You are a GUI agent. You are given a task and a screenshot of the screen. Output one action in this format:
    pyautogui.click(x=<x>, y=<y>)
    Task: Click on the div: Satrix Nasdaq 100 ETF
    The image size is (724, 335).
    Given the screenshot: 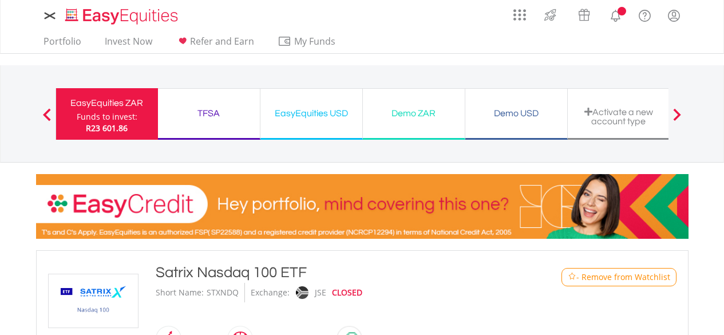 What is the action you would take?
    pyautogui.click(x=336, y=273)
    